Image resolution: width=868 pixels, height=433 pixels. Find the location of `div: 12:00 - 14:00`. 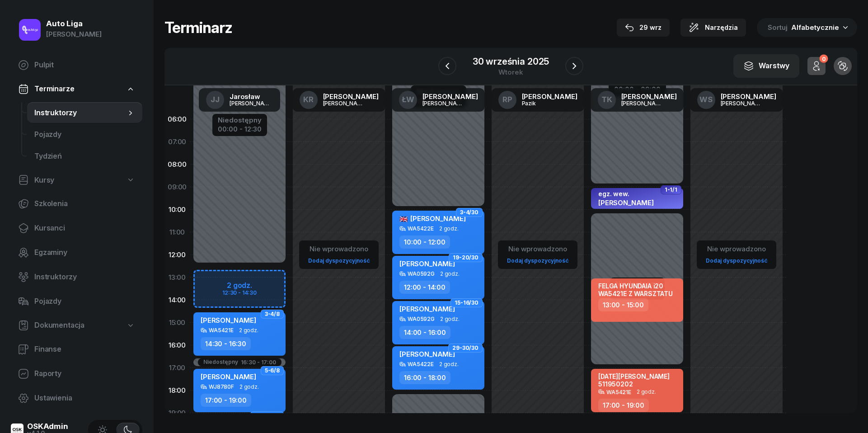

div: 12:00 - 14:00 is located at coordinates (425, 287).